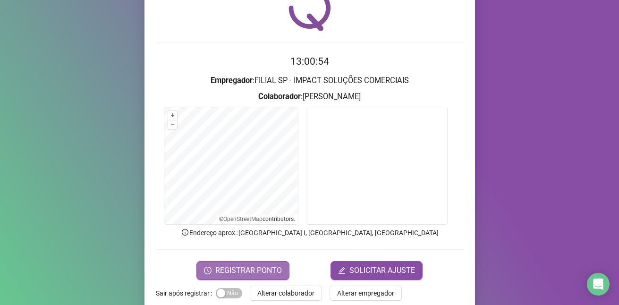 The image size is (619, 305). I want to click on time: 13:00:54, so click(310, 61).